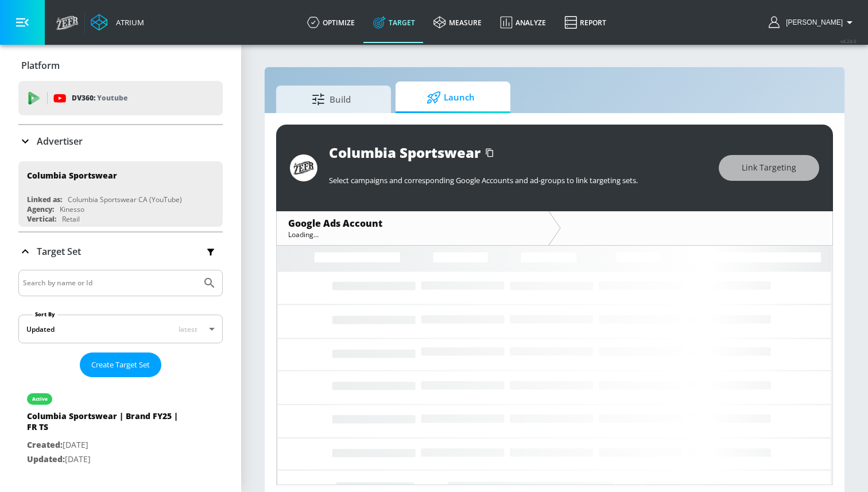 This screenshot has width=868, height=492. I want to click on div: Advertiser, so click(121, 141).